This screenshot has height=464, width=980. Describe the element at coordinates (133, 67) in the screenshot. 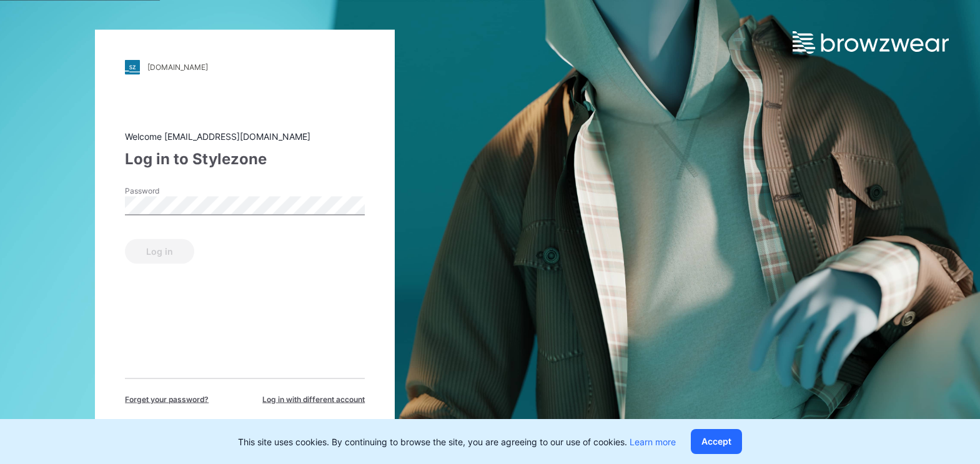

I see `img: stylezone-logo.562084cfcfab977791bfbf7441f1a819.svg` at that location.